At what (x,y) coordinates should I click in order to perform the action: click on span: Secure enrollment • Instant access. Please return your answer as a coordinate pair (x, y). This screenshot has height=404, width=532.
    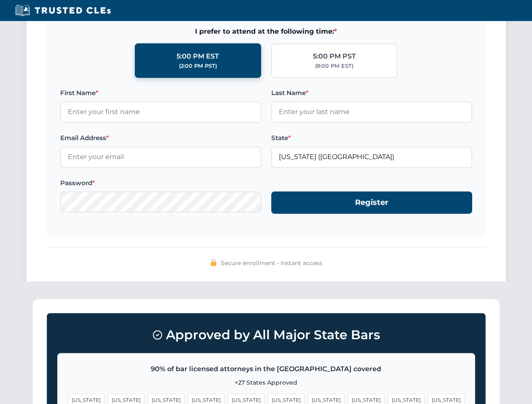
    Looking at the image, I should click on (271, 263).